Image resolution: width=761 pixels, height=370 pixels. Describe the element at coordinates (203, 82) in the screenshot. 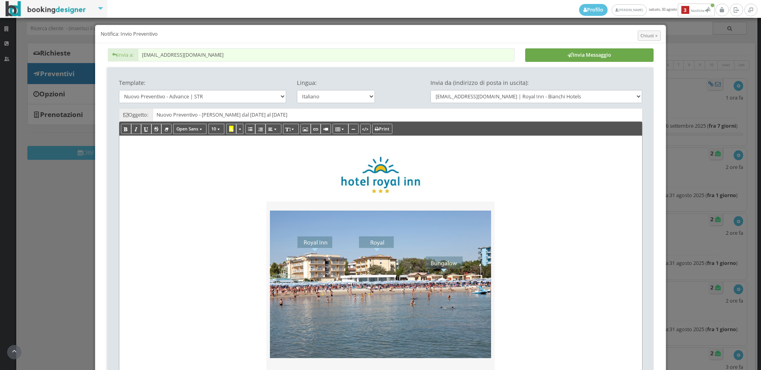

I see `h4: Template:` at that location.